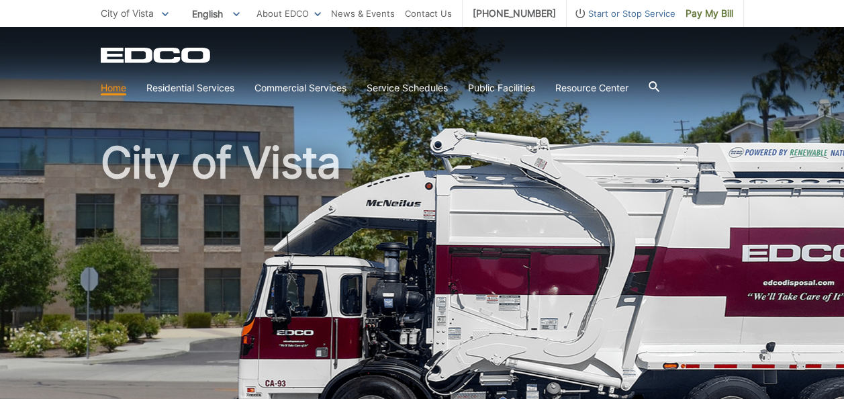 This screenshot has height=399, width=844. Describe the element at coordinates (113, 88) in the screenshot. I see `a: Home` at that location.